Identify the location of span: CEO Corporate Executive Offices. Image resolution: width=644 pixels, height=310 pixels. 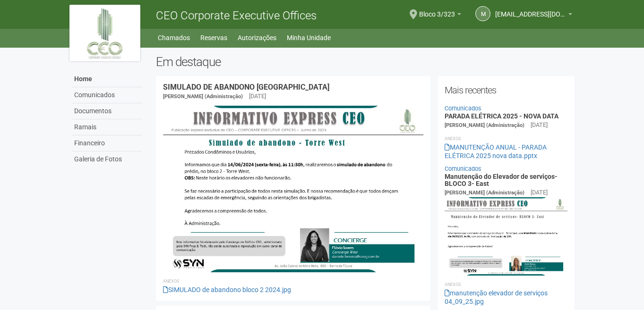
(236, 16).